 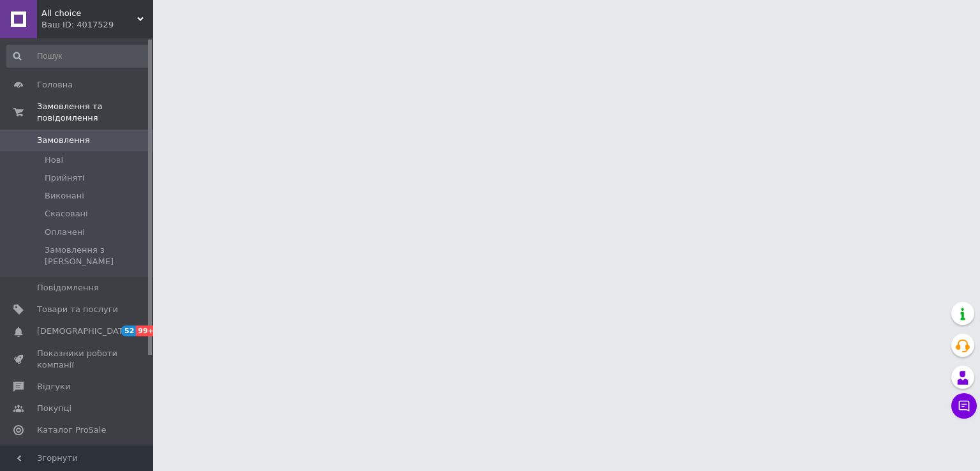 I want to click on span: Товари та послуги, so click(x=77, y=310).